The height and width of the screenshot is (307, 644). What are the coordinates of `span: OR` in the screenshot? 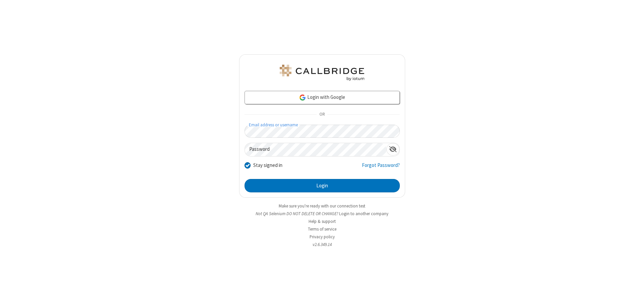 It's located at (322, 114).